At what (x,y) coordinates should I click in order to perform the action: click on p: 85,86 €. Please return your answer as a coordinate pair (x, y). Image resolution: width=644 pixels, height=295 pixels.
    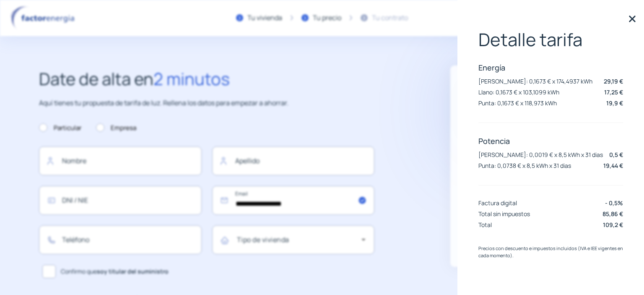
    Looking at the image, I should click on (612, 214).